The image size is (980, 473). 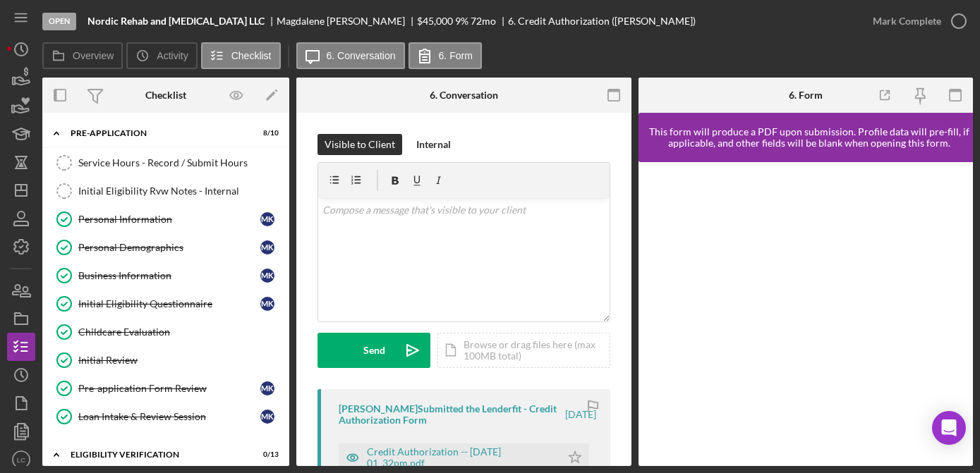 I want to click on time: 2025-10-09 17:32, so click(x=581, y=415).